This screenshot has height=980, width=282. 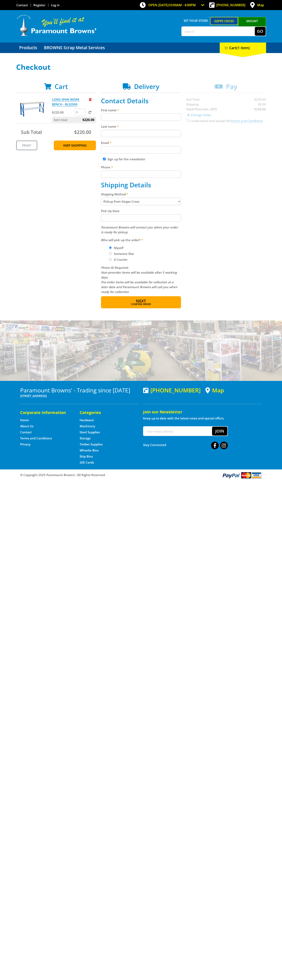 What do you see at coordinates (203, 418) in the screenshot?
I see `p: Keep up to date with the latest news and special offers.` at bounding box center [203, 418].